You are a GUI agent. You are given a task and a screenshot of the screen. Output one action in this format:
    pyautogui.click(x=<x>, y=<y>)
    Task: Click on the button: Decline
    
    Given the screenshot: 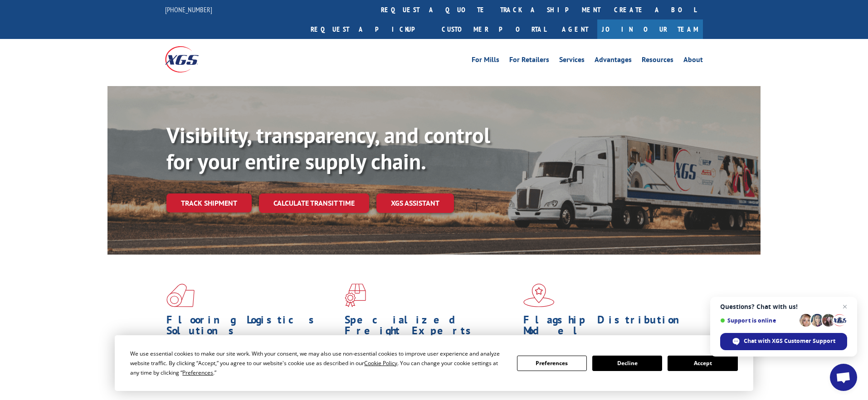 What is the action you would take?
    pyautogui.click(x=627, y=363)
    